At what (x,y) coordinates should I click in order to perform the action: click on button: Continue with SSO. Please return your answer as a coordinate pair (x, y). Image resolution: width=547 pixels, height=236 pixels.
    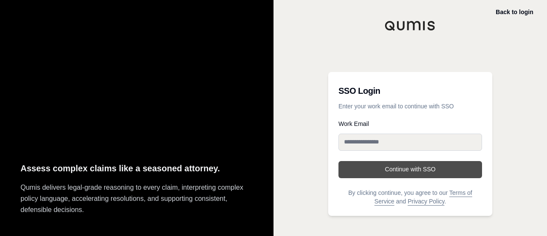
    Looking at the image, I should click on (410, 169).